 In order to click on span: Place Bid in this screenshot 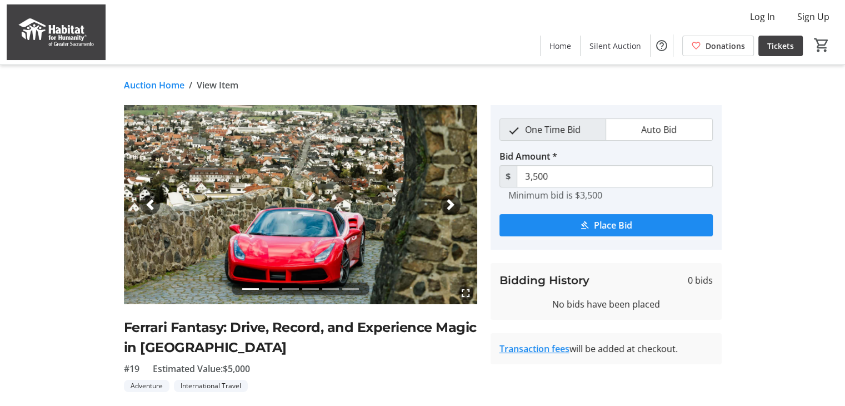, I will do `click(613, 225)`.